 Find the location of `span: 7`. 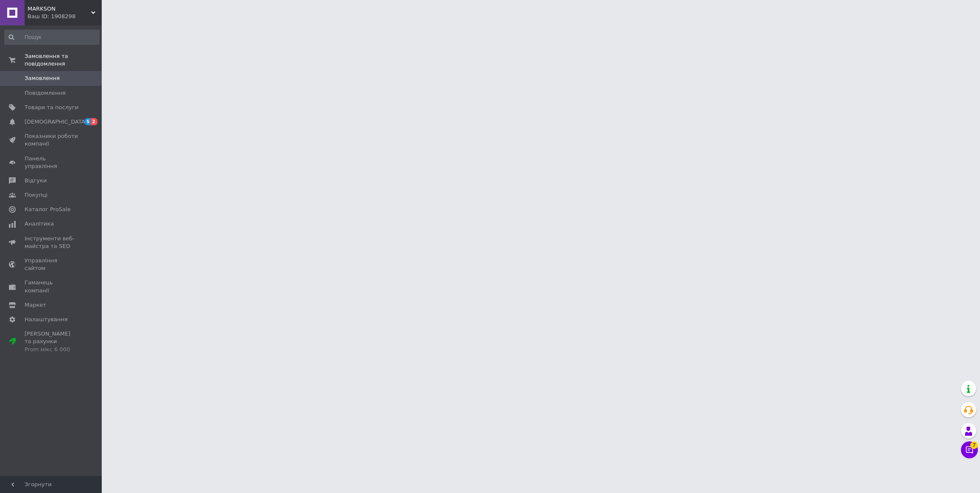

span: 7 is located at coordinates (974, 444).